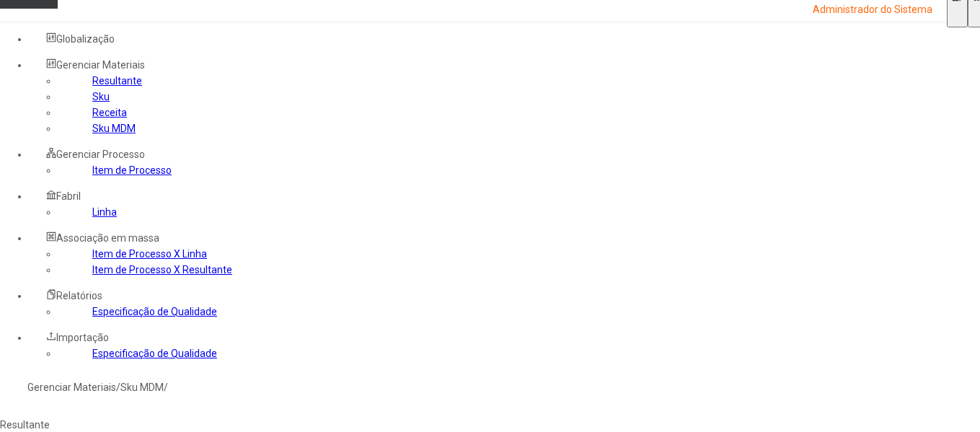 The width and height of the screenshot is (980, 432). I want to click on span: Importação, so click(83, 338).